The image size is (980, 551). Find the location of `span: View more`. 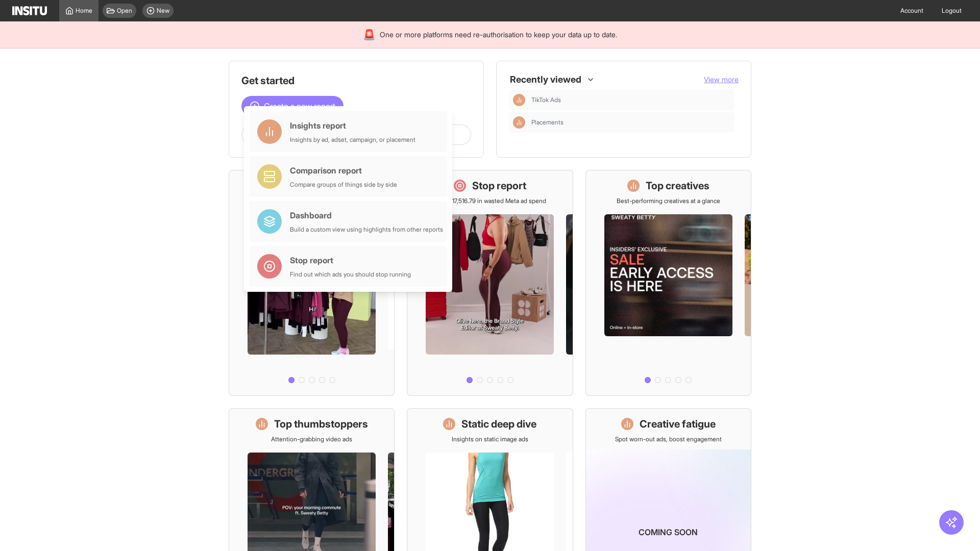

span: View more is located at coordinates (721, 79).